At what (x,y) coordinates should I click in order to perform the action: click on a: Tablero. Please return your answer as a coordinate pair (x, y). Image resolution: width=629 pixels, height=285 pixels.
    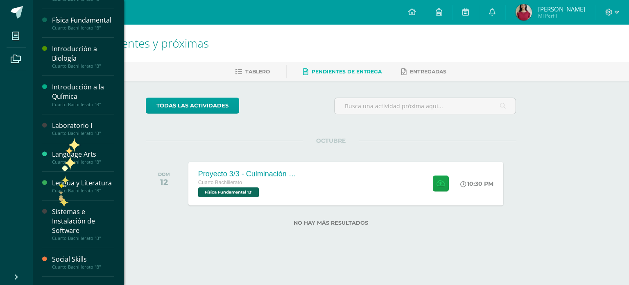
    Looking at the image, I should click on (252, 72).